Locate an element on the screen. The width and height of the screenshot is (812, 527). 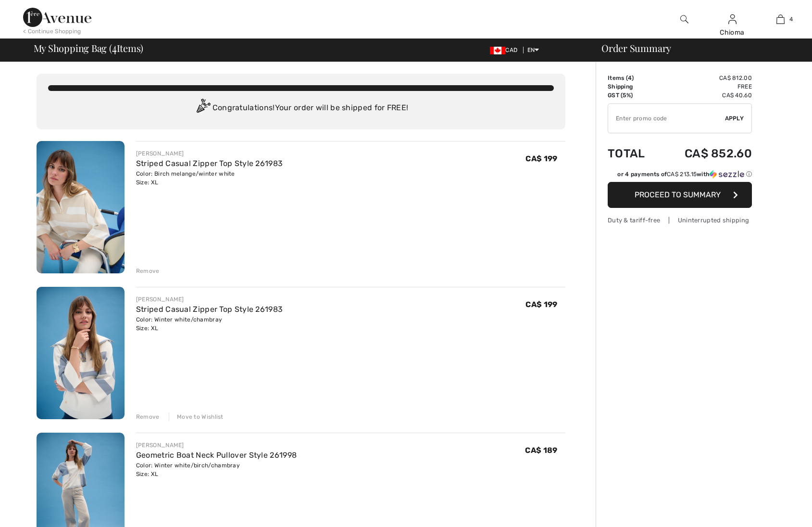
div: Duty & tariff-free | Uninterrupted shipping is located at coordinates (680, 220).